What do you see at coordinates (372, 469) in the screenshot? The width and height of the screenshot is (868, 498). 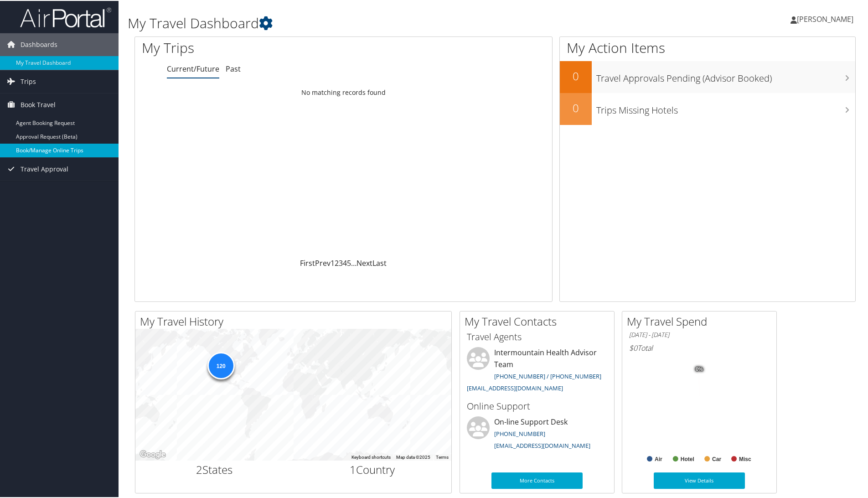 I see `h2: Country` at bounding box center [372, 469].